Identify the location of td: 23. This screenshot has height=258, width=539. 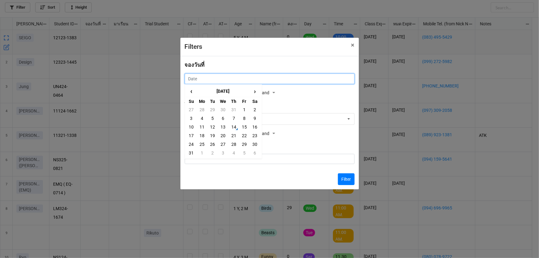
(255, 136).